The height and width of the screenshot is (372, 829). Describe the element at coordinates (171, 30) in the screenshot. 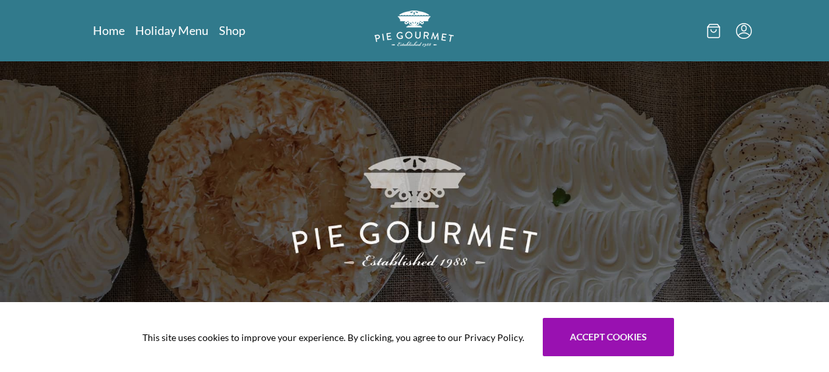

I see `a: Holiday Menu` at that location.